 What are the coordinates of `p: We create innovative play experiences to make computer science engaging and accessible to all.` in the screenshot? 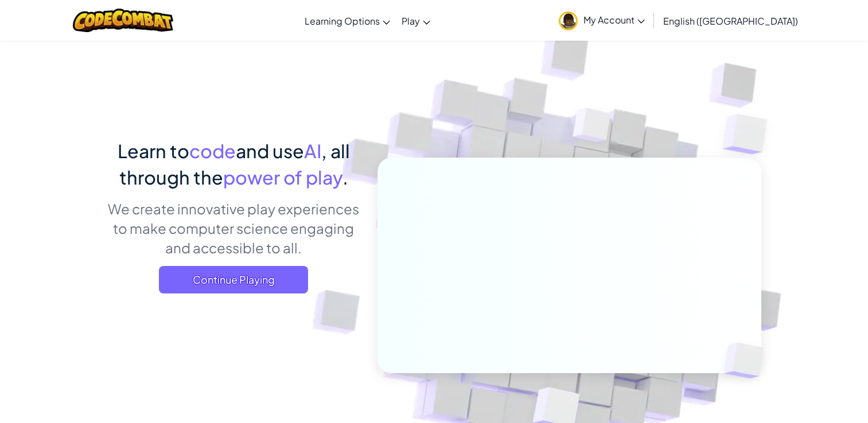 It's located at (234, 228).